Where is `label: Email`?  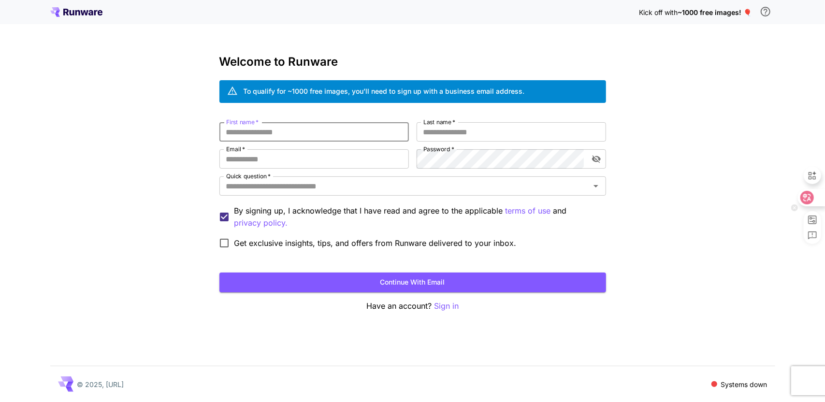 label: Email is located at coordinates (235, 149).